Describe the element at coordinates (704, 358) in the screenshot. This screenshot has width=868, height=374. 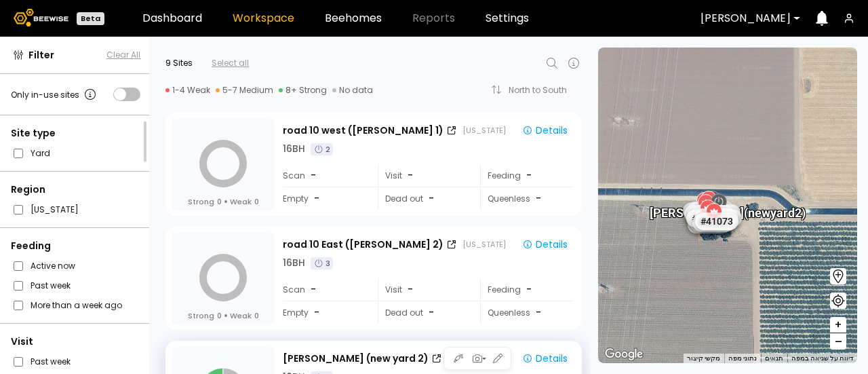
I see `button: מקשי קיצור` at that location.